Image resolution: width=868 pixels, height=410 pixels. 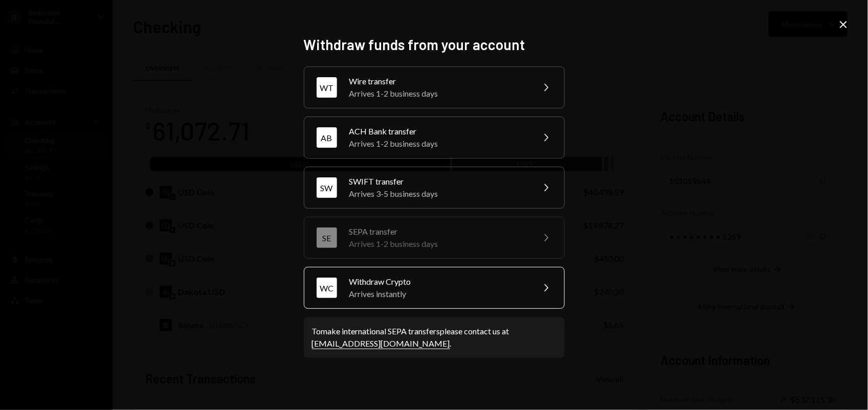 I want to click on button: ABACH Bank transferArrives 1-2 business days, so click(x=434, y=138).